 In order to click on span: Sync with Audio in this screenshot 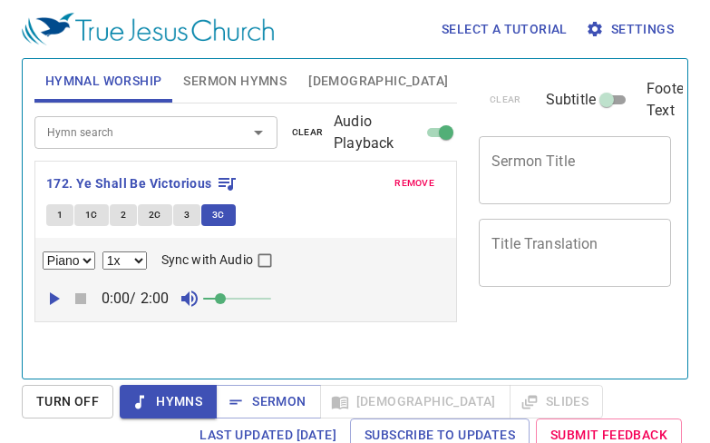, I will do `click(207, 259)`.